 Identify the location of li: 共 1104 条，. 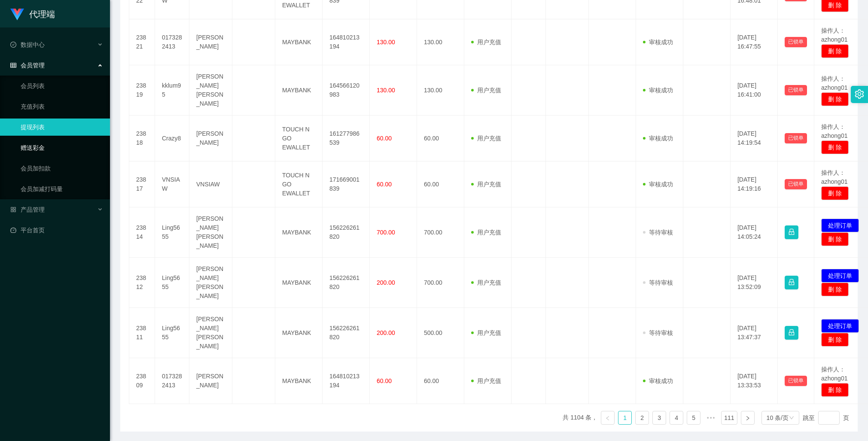
(580, 417).